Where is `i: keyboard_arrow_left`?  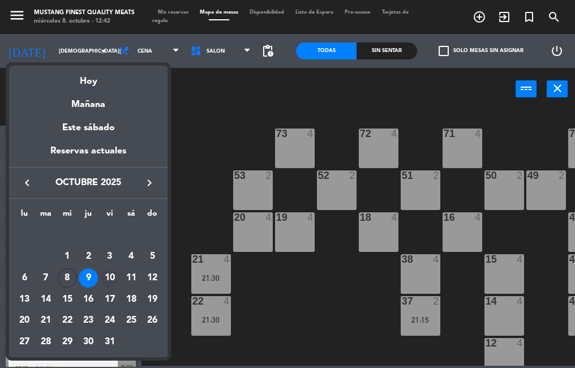
i: keyboard_arrow_left is located at coordinates (27, 183).